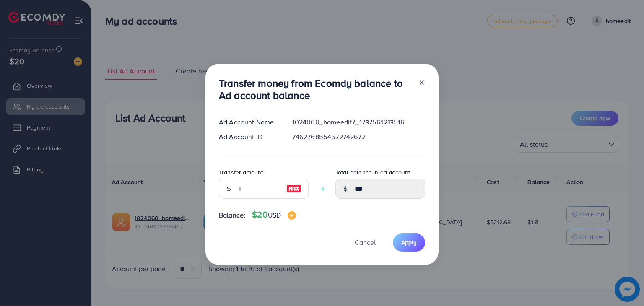  I want to click on h4: $20, so click(274, 215).